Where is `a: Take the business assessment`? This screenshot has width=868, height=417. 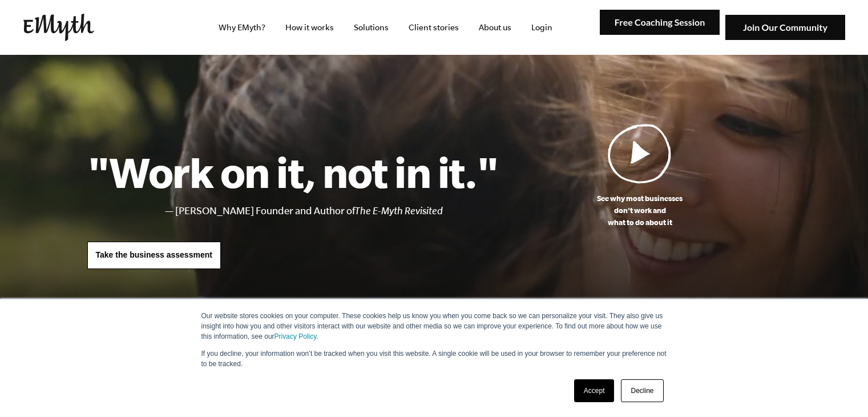
a: Take the business assessment is located at coordinates (155, 255).